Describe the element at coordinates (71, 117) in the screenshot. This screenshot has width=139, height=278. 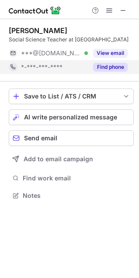
I see `button: AI write personalized message` at that location.